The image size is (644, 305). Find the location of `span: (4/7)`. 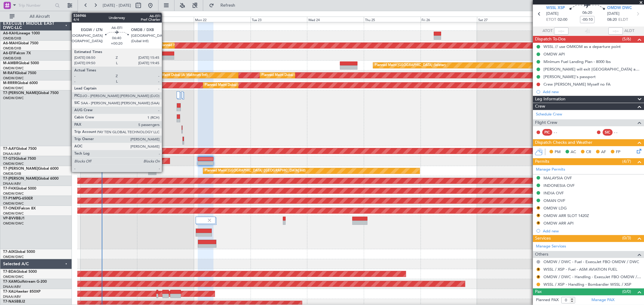

span: (4/7) is located at coordinates (626, 161).